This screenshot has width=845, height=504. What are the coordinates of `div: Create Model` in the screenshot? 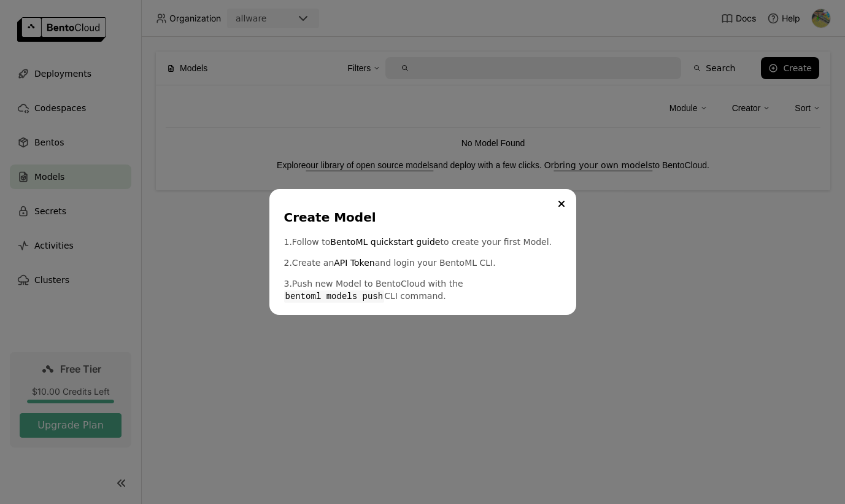 It's located at (420, 217).